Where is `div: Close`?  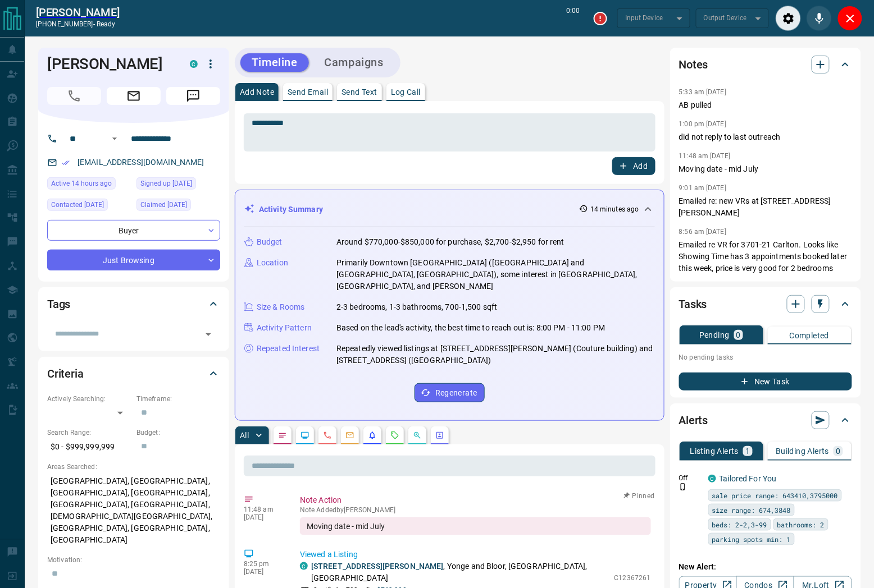
div: Close is located at coordinates (850, 18).